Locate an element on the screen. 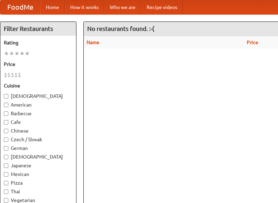  input: American is located at coordinates (6, 105).